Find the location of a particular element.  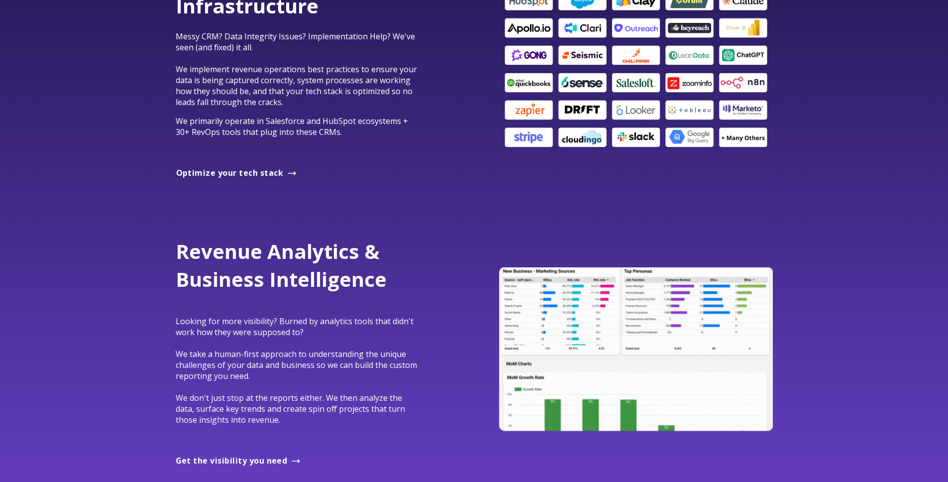

span: Get the visibility you need is located at coordinates (232, 461).